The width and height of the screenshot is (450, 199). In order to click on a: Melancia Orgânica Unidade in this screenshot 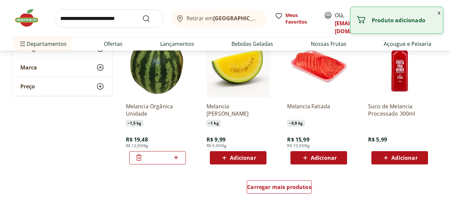, I will do `click(157, 110)`.